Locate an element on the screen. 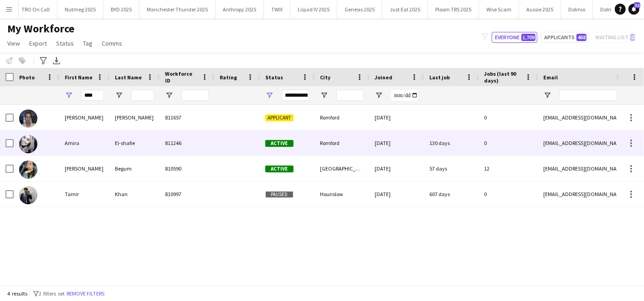  span: Workforce ID is located at coordinates (182, 77).